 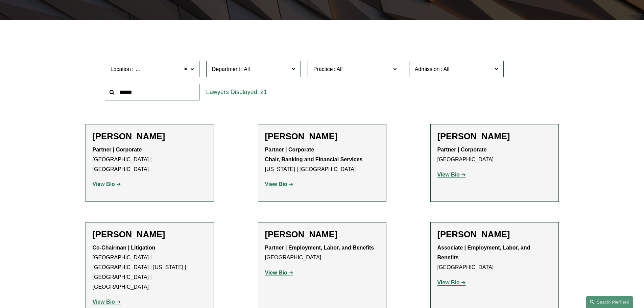 What do you see at coordinates (314, 154) in the screenshot?
I see `strong: Partner | Corporate Chair, Banking and Financial Services` at bounding box center [314, 154].